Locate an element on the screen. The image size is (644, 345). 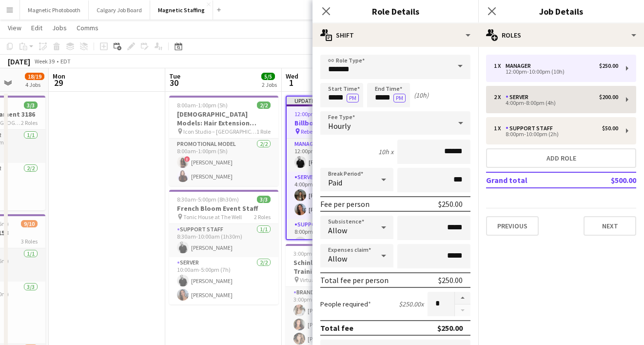
app-job-card: Updated12:00pm-10:00pm (10h)3/4Billboard Music Awards 3246 Rebel3 RolesManager1/112:00pm-10:00pm ... is located at coordinates (340, 168).